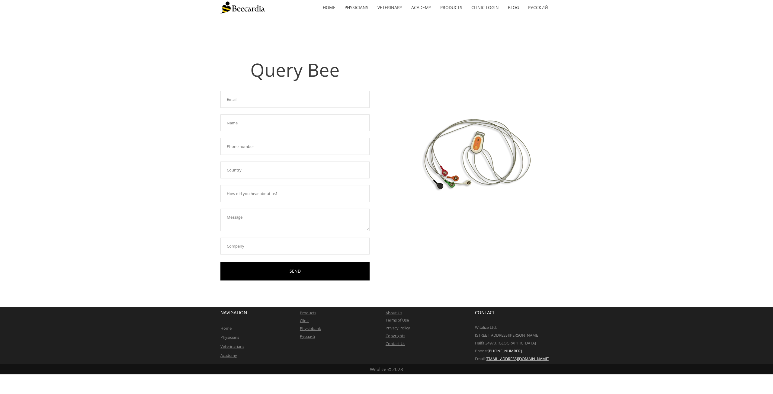  I want to click on span: roducts, so click(309, 313).